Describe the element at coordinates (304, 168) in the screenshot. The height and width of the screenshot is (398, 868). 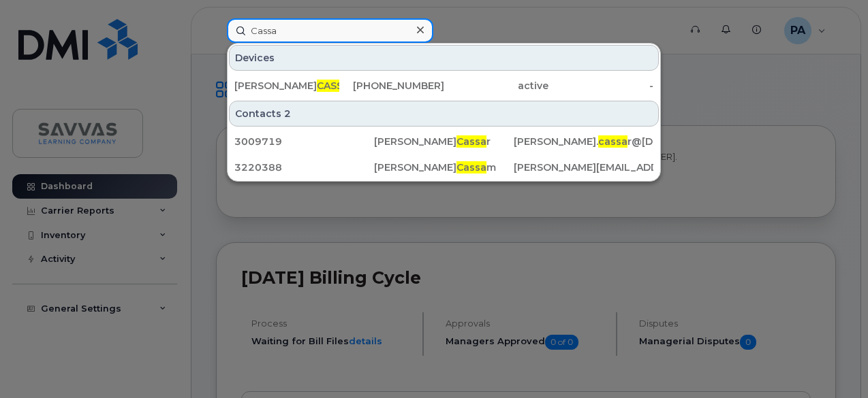
I see `div: 3220388` at that location.